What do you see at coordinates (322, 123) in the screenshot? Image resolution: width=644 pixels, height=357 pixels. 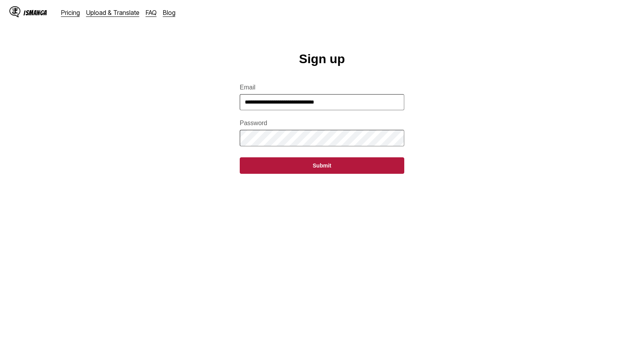 I see `label: Password` at bounding box center [322, 123].